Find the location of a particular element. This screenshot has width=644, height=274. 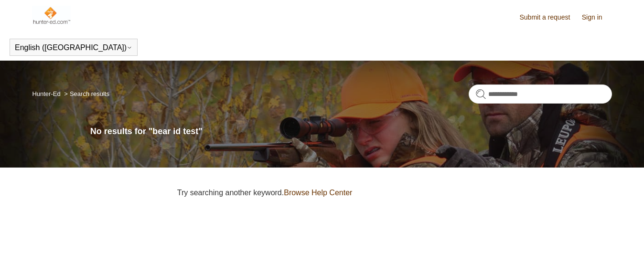

a: Browse Help Center is located at coordinates (318, 192).